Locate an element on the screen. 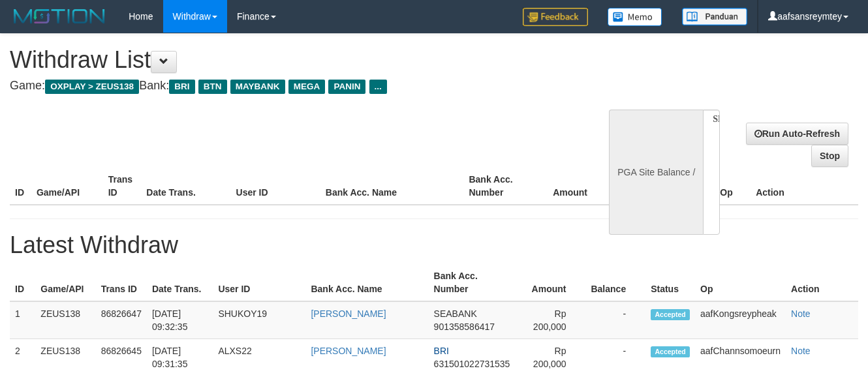 The image size is (868, 375). div: PGA Site Balance / is located at coordinates (656, 172).